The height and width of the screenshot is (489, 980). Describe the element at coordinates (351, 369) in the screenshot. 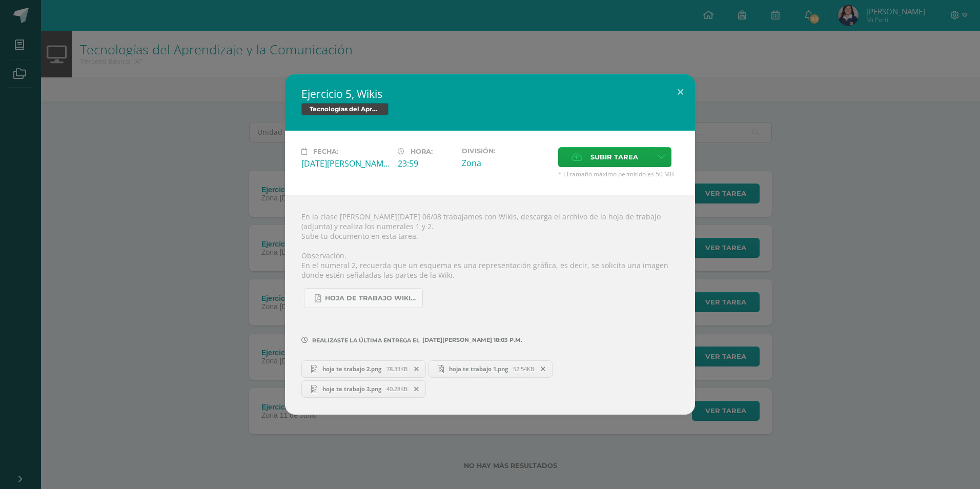

I see `span: hoja te trabajo 2.png` at that location.